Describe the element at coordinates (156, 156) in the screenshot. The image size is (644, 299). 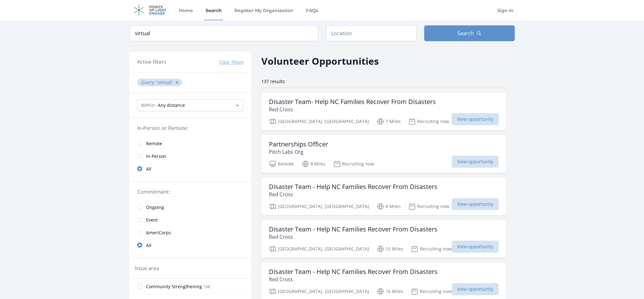
I see `span: In-Person` at that location.